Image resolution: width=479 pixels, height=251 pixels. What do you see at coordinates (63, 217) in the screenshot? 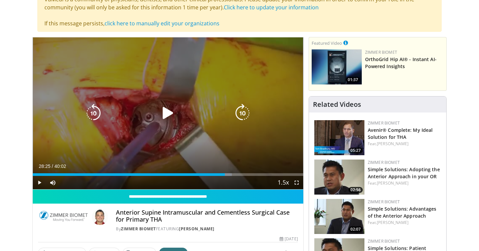
I see `img: Zimmer Biomet` at bounding box center [63, 217].